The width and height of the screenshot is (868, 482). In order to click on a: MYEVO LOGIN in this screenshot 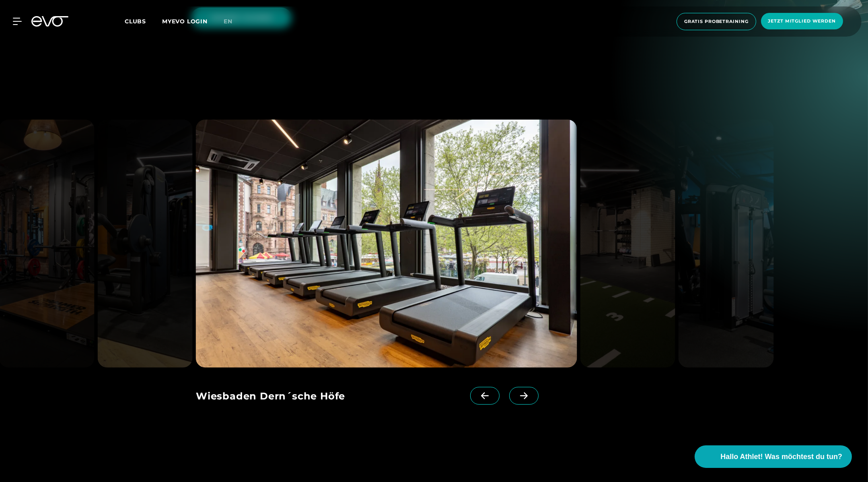, I will do `click(185, 21)`.